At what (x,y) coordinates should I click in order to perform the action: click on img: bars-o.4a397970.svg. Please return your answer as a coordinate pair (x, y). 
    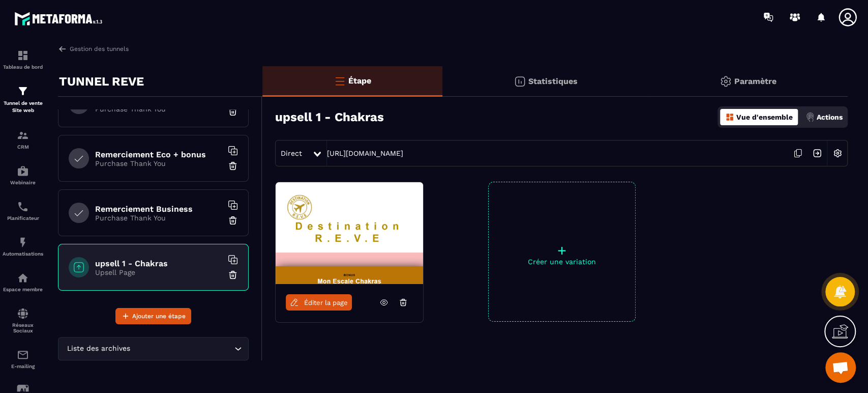
    Looking at the image, I should click on (340, 81).